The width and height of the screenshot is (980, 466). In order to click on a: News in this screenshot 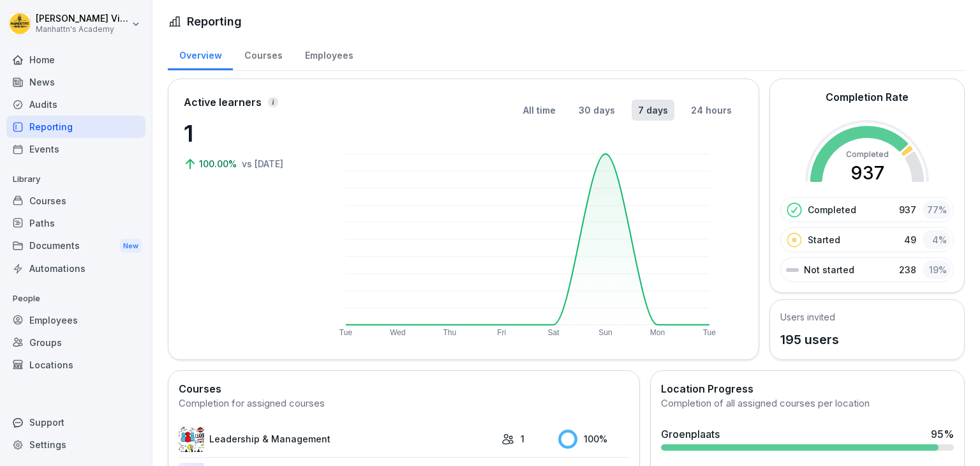, I will do `click(76, 82)`.